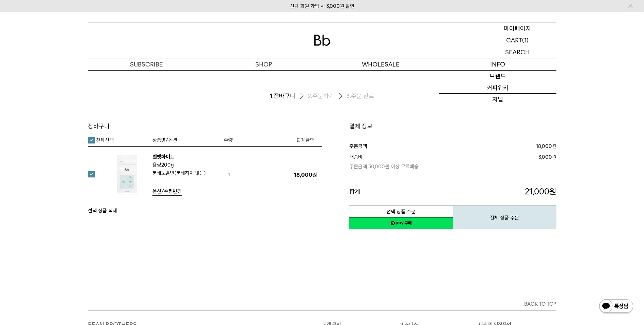 The width and height of the screenshot is (644, 325). I want to click on p: INFO, so click(497, 64).